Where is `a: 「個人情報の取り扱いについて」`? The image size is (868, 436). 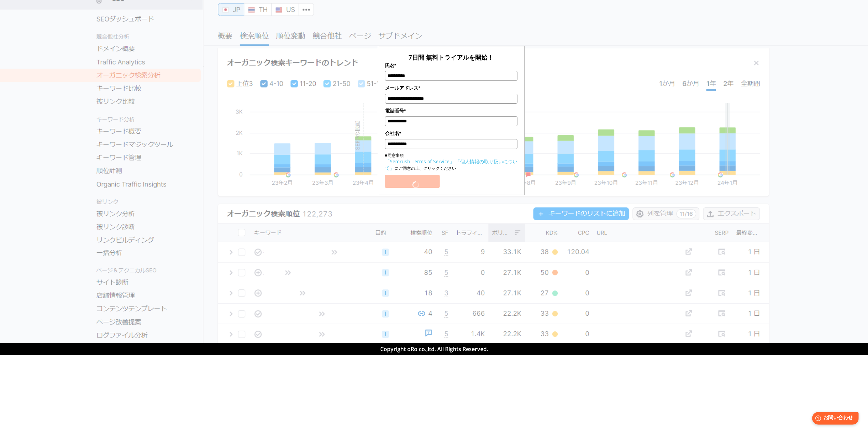 a: 「個人情報の取り扱いについて」 is located at coordinates (451, 164).